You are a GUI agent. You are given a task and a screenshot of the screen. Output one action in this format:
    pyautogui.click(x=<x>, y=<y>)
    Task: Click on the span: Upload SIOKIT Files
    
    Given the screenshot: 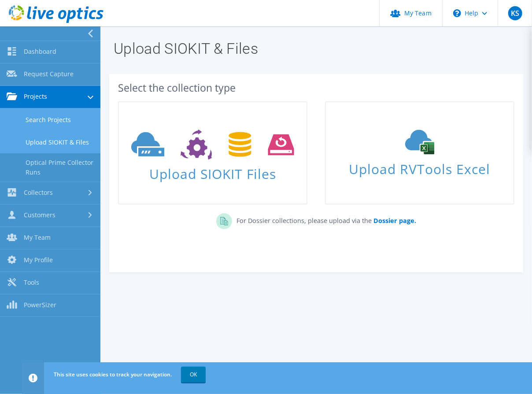 What is the action you would take?
    pyautogui.click(x=213, y=171)
    